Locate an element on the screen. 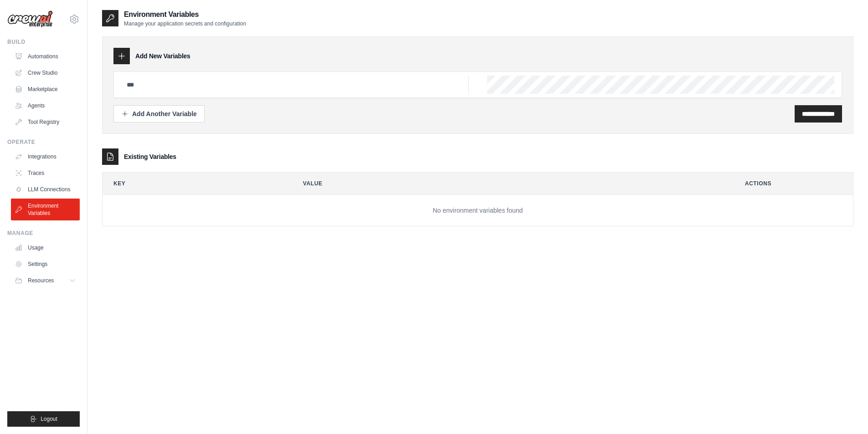 The width and height of the screenshot is (868, 434). a: Environment Variables is located at coordinates (45, 210).